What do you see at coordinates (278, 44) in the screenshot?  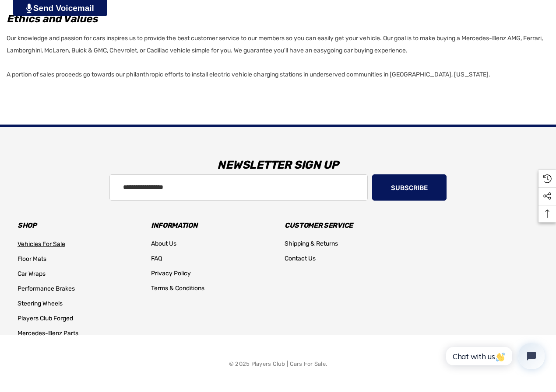 I see `p: Our knowledge and passion for cars inspires us to provide the best customer service to our member...` at bounding box center [278, 44].